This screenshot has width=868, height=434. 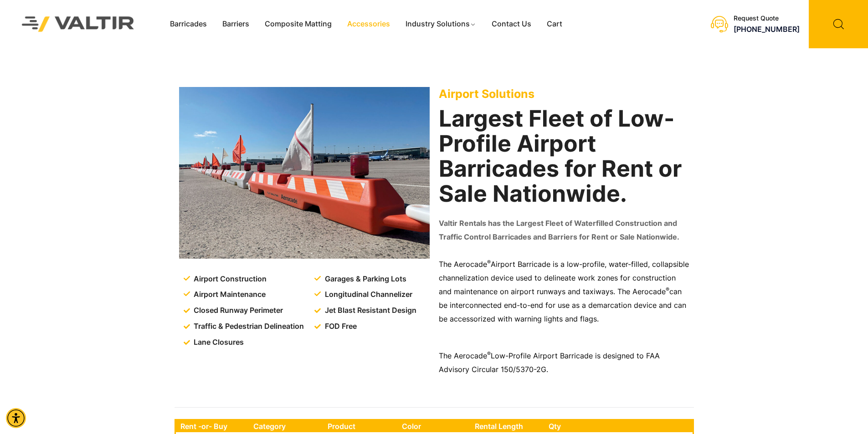 What do you see at coordinates (217, 342) in the screenshot?
I see `span: Lane Closures` at bounding box center [217, 342].